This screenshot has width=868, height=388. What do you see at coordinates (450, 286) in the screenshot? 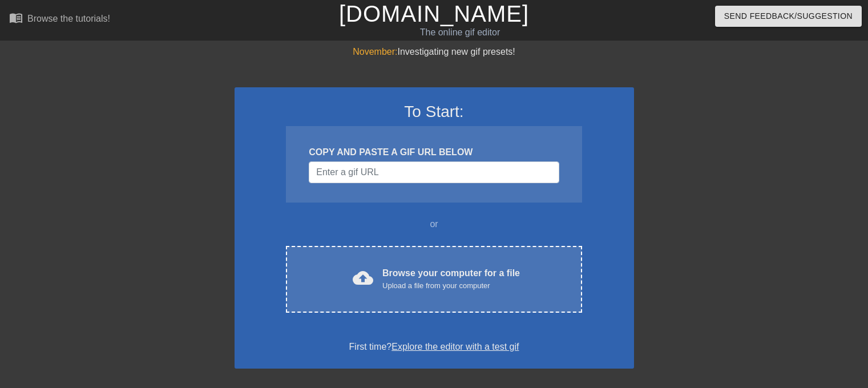
I see `div: Upload a file from your computer` at bounding box center [450, 286].